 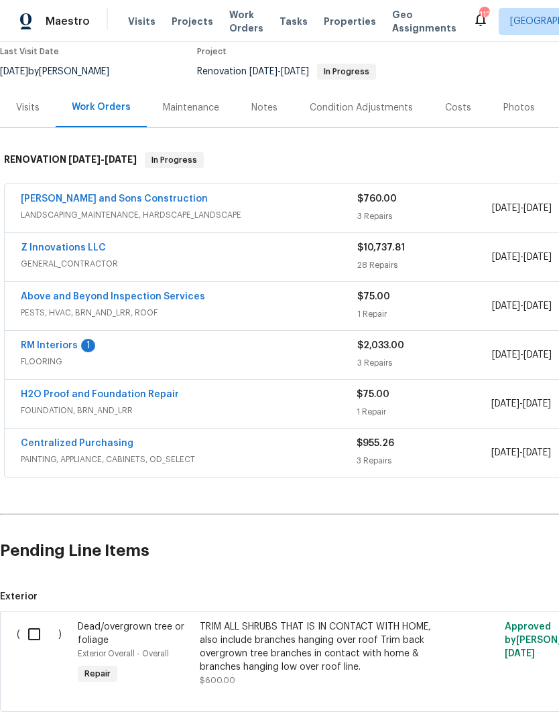 What do you see at coordinates (63, 248) in the screenshot?
I see `a: Z Innovations LLC` at bounding box center [63, 248].